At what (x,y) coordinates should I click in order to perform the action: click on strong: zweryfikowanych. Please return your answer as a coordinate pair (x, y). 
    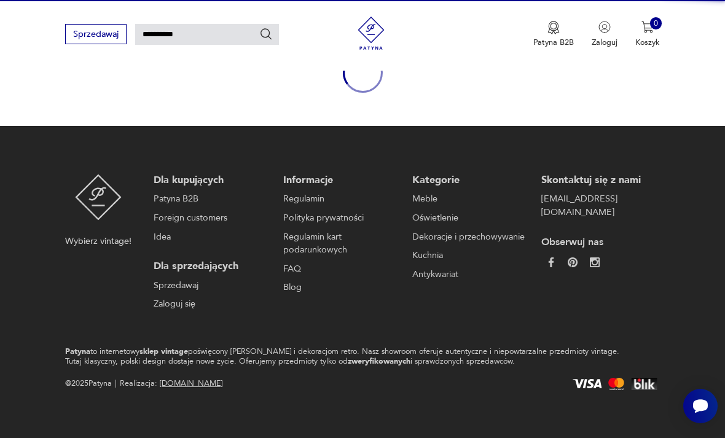
    Looking at the image, I should click on (379, 361).